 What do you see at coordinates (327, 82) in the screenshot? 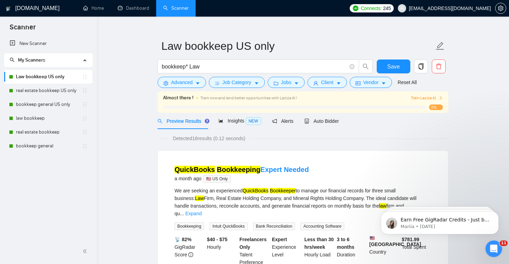
I see `button: userClientcaret-down` at bounding box center [327, 82].